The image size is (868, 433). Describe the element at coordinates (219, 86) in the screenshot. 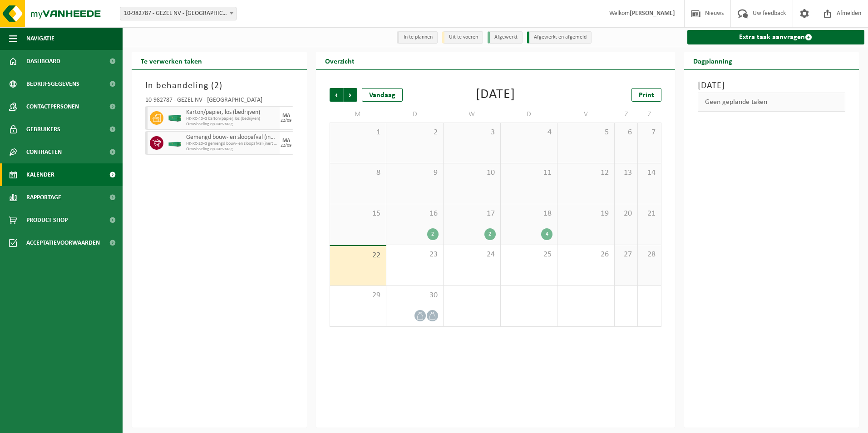

I see `h3: In behandeling ( )` at that location.